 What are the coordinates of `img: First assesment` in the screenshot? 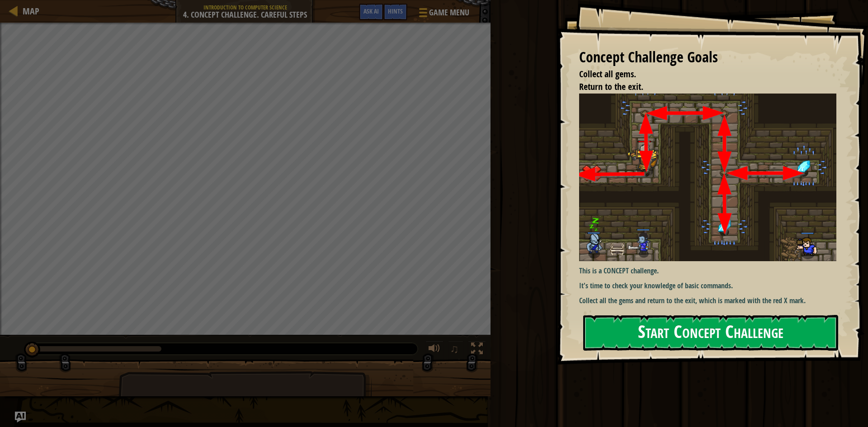 It's located at (711, 177).